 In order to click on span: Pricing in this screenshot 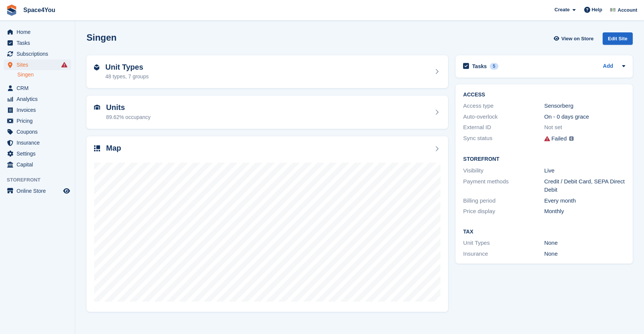, I will do `click(39, 121)`.